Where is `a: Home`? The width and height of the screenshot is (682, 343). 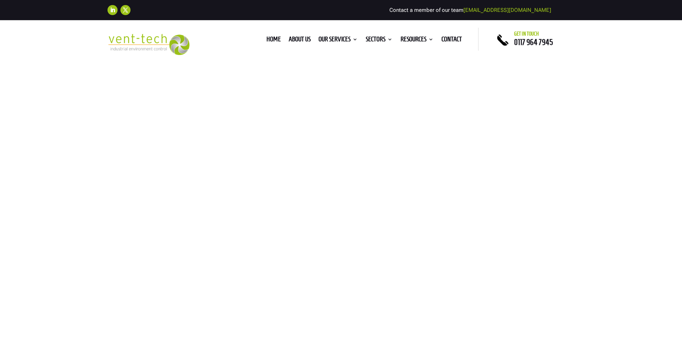 a: Home is located at coordinates (274, 41).